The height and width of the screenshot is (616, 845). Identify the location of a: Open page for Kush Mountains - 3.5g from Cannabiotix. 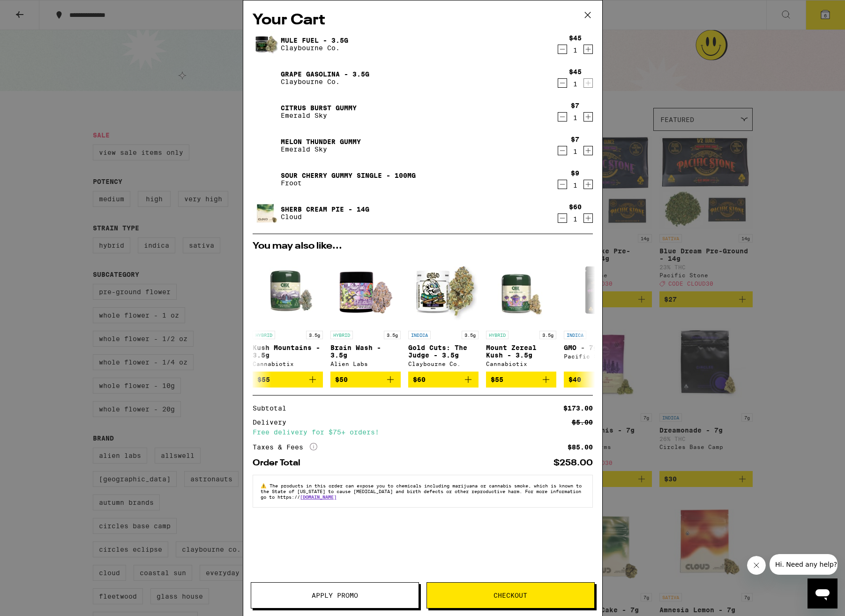
(288, 313).